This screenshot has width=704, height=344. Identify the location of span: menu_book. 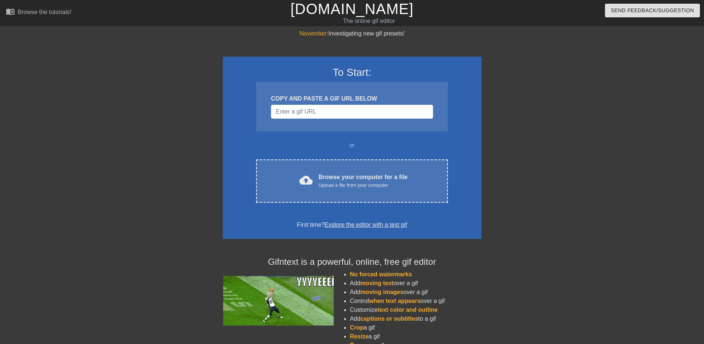
(10, 11).